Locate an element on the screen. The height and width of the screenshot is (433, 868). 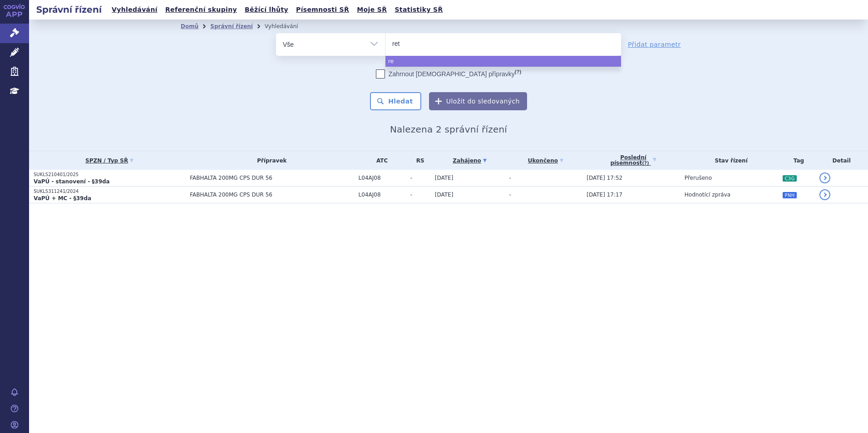
th: RS is located at coordinates (418, 160).